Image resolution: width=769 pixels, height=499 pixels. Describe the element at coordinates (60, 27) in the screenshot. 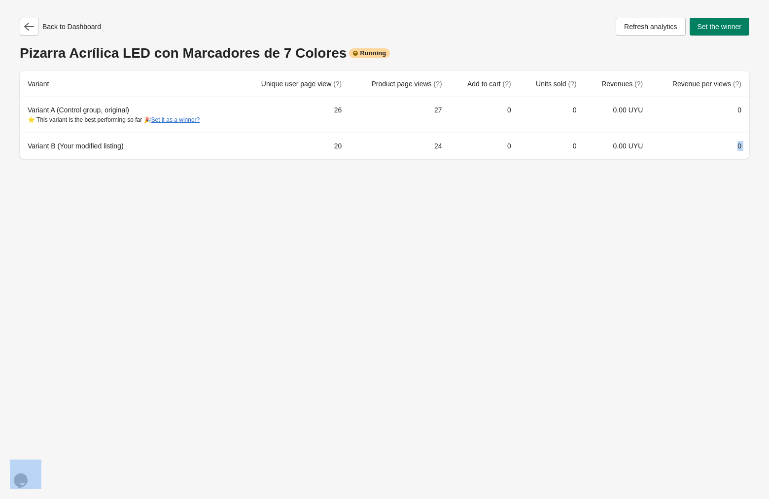

I see `div: Back to Dashboard` at that location.